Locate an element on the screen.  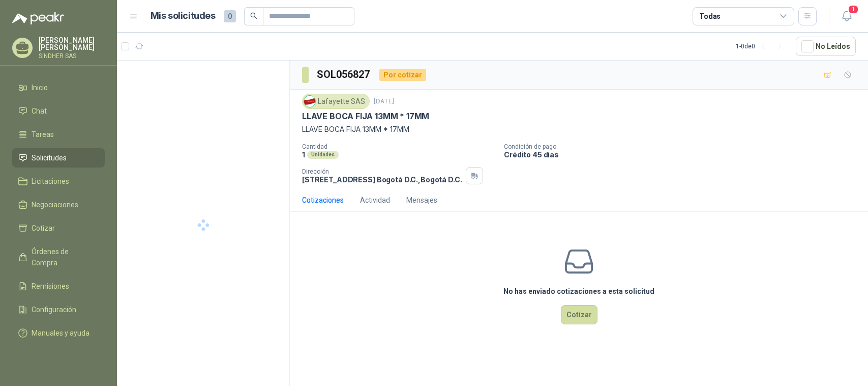
a: Negociaciones is located at coordinates (59, 205).